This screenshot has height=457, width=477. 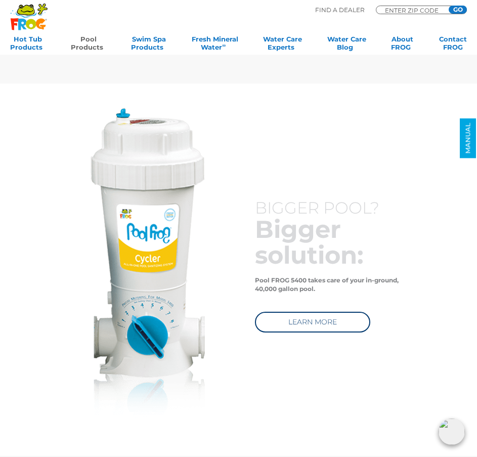 What do you see at coordinates (468, 138) in the screenshot?
I see `a: MANUAL` at bounding box center [468, 138].